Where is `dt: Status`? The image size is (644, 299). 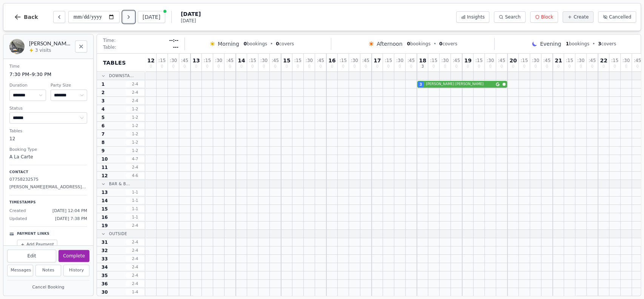 dt: Status is located at coordinates (48, 108).